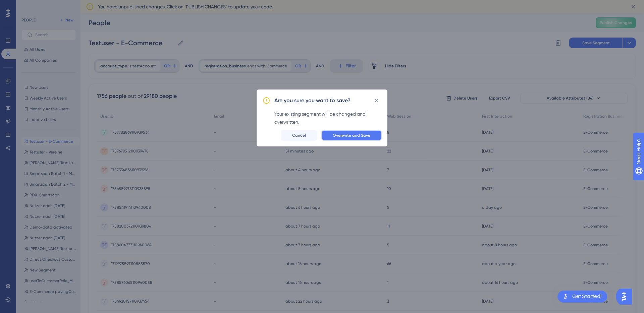  I want to click on div: Open Get Started! checklist, so click(582, 296).